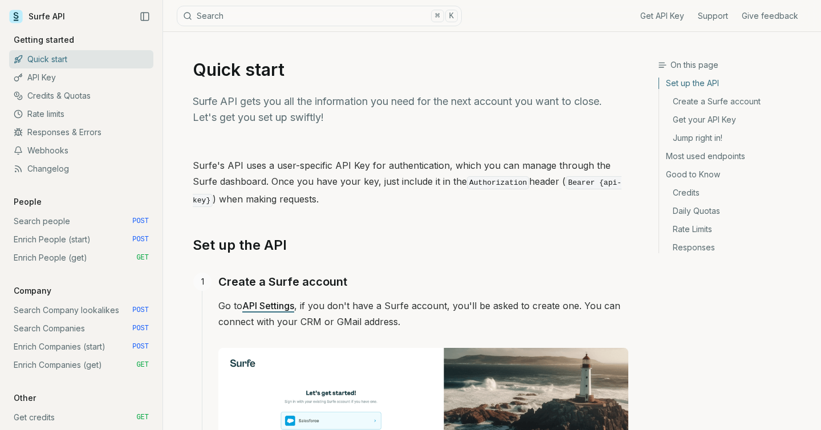 The width and height of the screenshot is (821, 430). I want to click on a: API Key, so click(81, 78).